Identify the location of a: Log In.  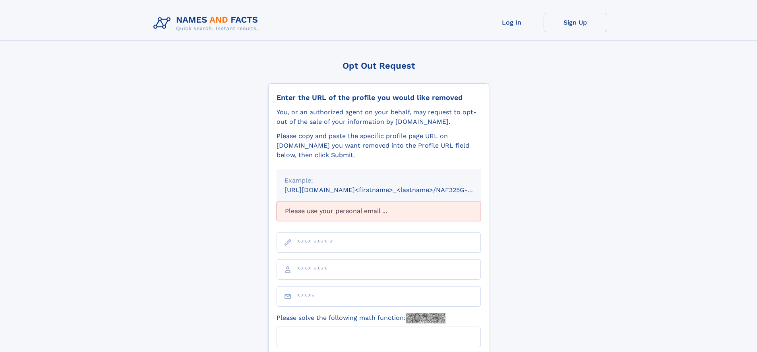
(512, 22).